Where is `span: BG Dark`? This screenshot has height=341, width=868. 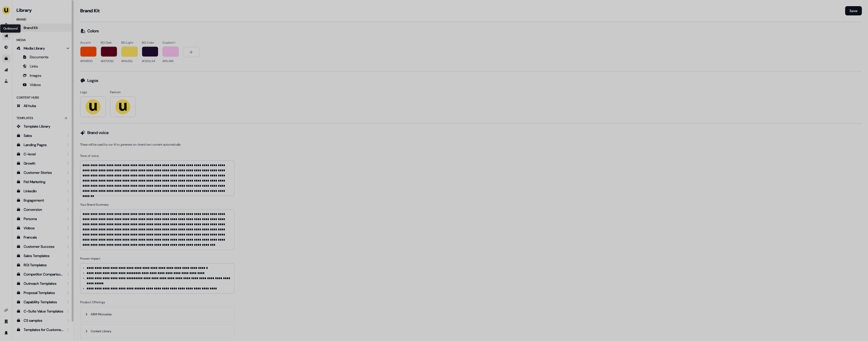
span: BG Dark is located at coordinates (106, 43).